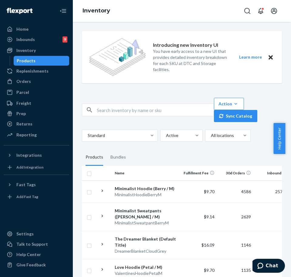 The width and height of the screenshot is (291, 277). Describe the element at coordinates (146, 223) in the screenshot. I see `div: MinimalistSweatpantBerryM` at that location.